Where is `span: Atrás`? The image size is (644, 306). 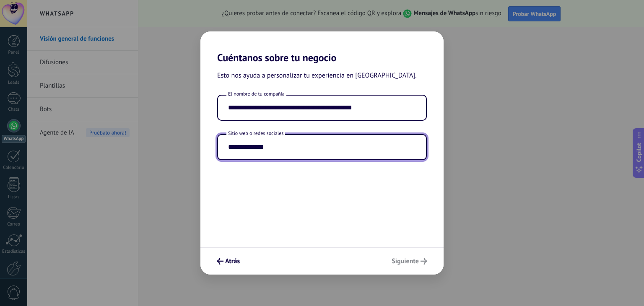 span: Atrás is located at coordinates (232, 261).